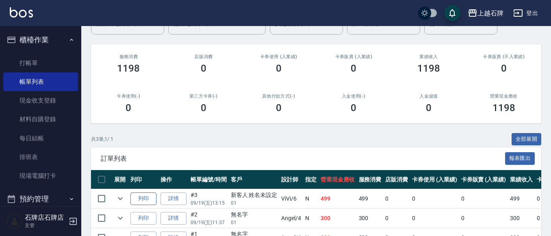 Image resolution: width=551 pixels, height=236 pixels. I want to click on th: 卡券使用 (入業績), so click(434, 179).